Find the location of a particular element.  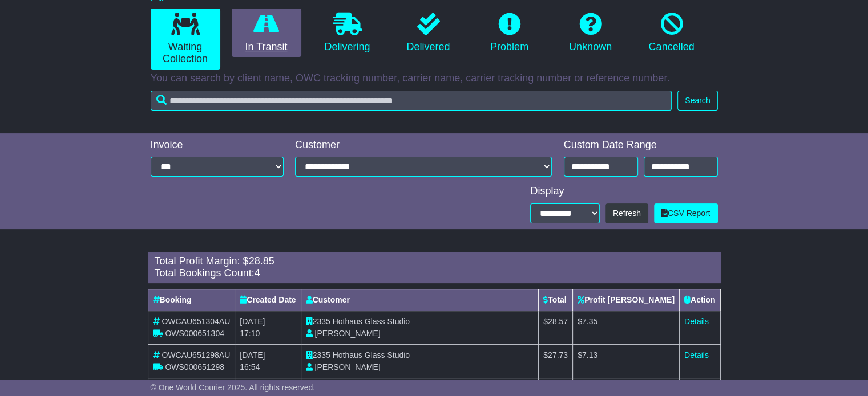

a: Cancelled is located at coordinates (672, 33).